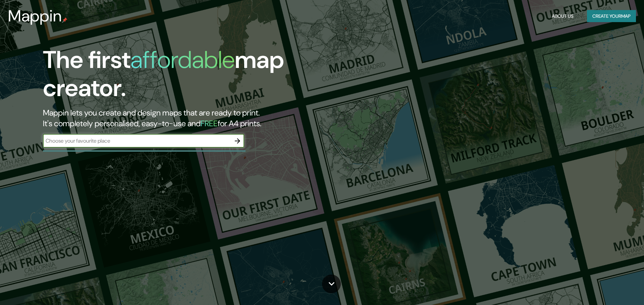 The width and height of the screenshot is (644, 305). What do you see at coordinates (137, 141) in the screenshot?
I see `input: Choose your favourite place` at bounding box center [137, 141].